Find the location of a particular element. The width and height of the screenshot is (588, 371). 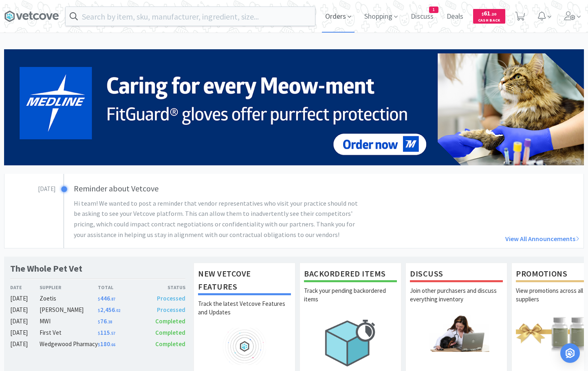

div: Open Intercom Messenger is located at coordinates (570, 353).